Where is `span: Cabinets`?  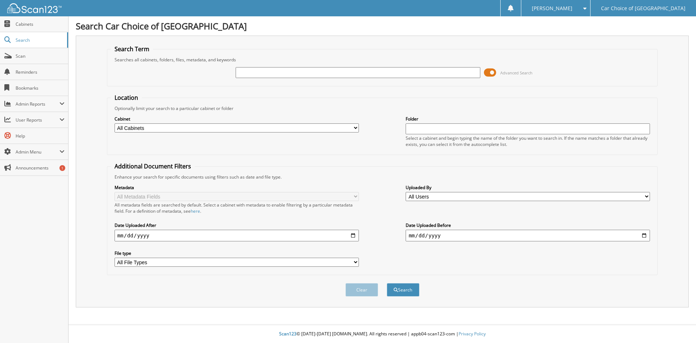
span: Cabinets is located at coordinates (40, 24).